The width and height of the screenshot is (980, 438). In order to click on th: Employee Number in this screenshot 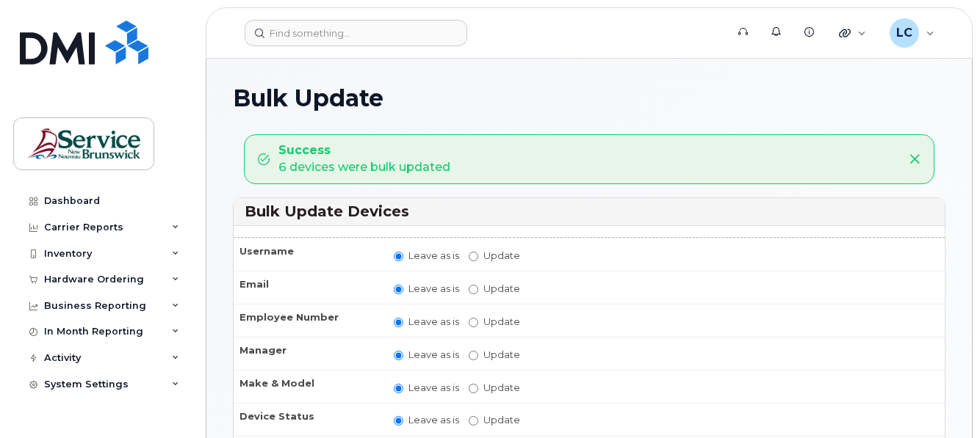, I will do `click(307, 320)`.